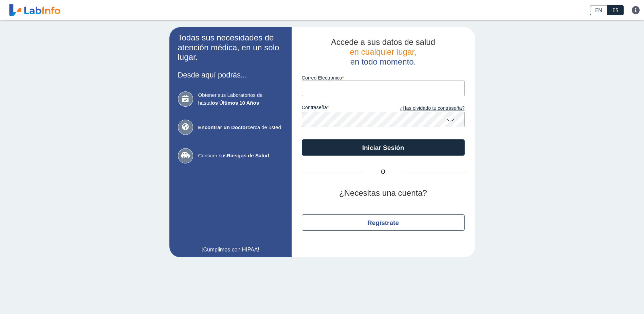 This screenshot has height=314, width=644. Describe the element at coordinates (616, 10) in the screenshot. I see `a: ES` at that location.